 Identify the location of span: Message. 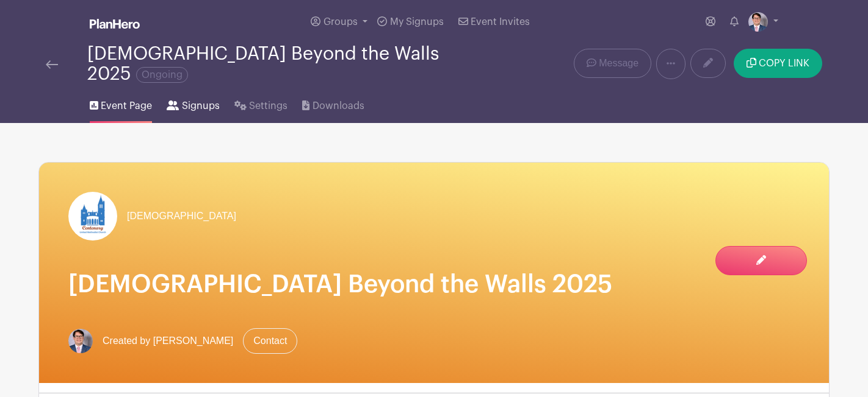
(618, 63).